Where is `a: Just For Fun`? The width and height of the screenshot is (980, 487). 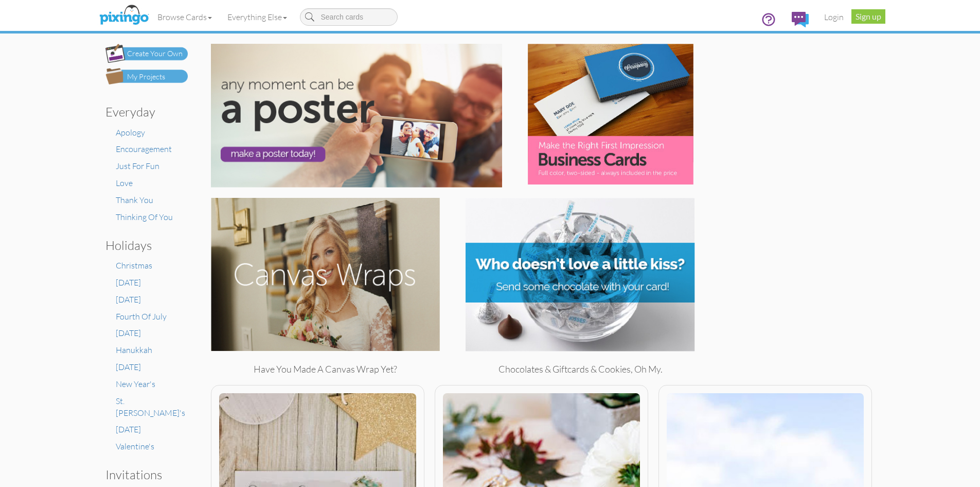
a: Just For Fun is located at coordinates (137, 166).